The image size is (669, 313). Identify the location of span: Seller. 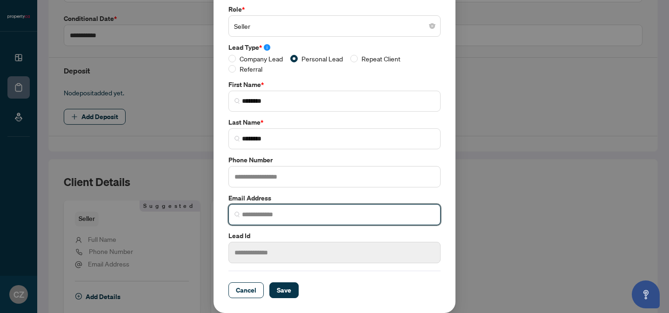
(334, 26).